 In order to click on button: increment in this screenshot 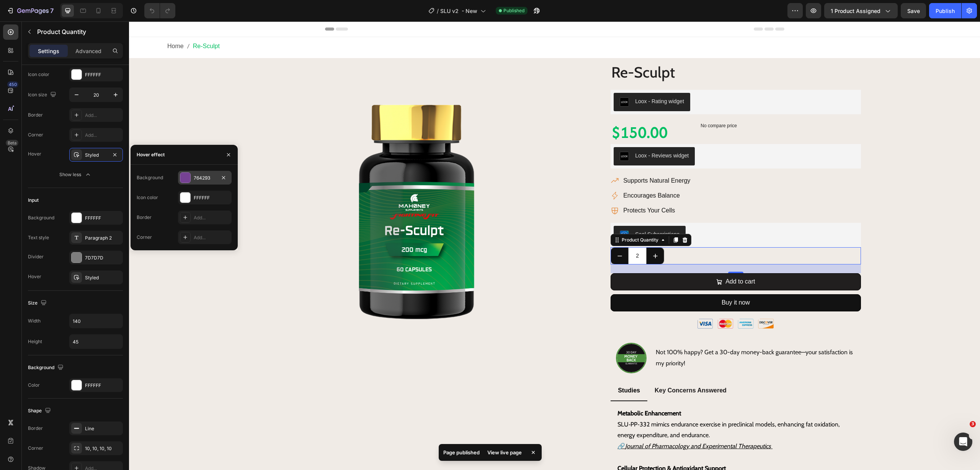, I will do `click(526, 234)`.